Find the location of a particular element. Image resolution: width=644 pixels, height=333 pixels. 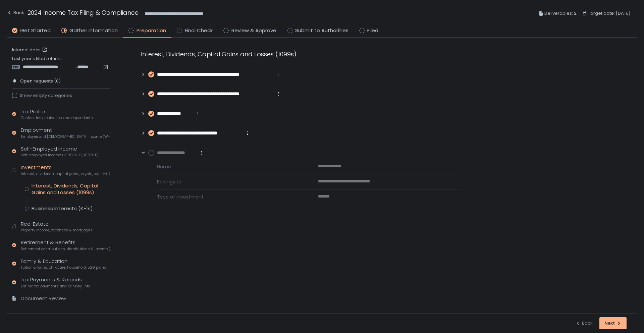

h1: 2024 Income Tax Filing & Compliance is located at coordinates (83, 12).